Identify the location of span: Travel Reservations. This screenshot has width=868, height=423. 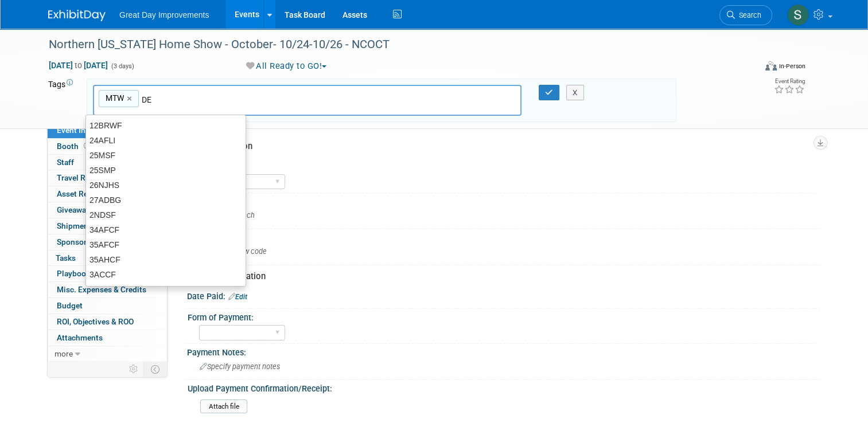
(92, 178).